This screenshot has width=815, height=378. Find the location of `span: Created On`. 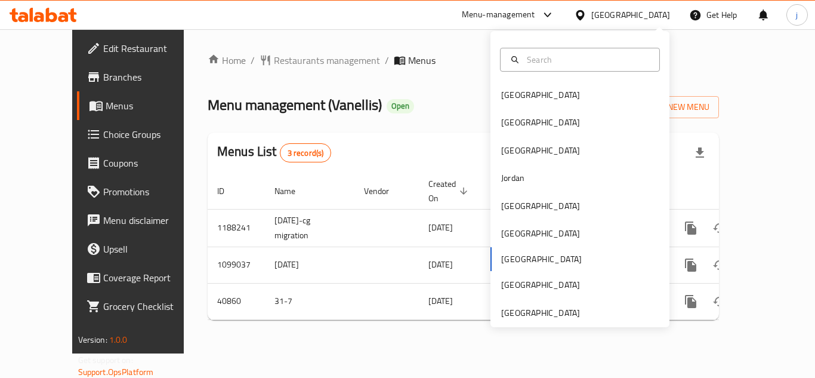

span: Created On is located at coordinates (450, 191).